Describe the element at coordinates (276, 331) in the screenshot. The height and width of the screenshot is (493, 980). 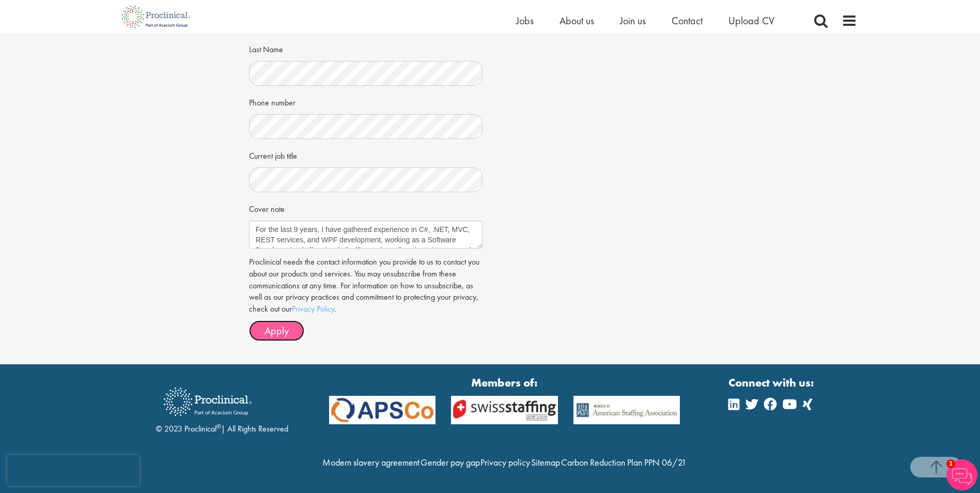
I see `span: Apply` at that location.